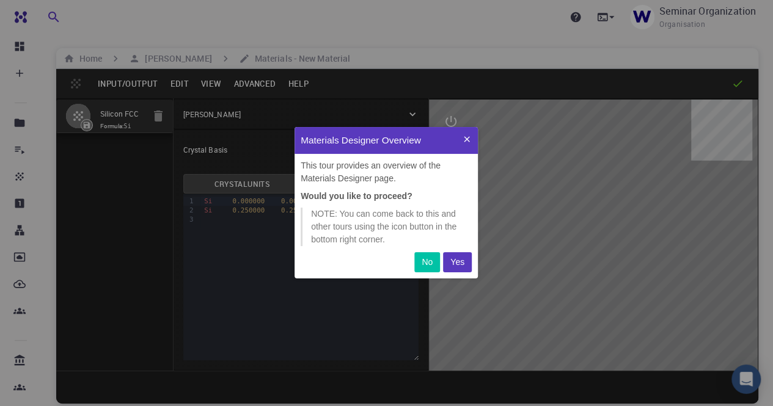 The image size is (773, 406). What do you see at coordinates (427, 262) in the screenshot?
I see `button: No` at bounding box center [427, 262].